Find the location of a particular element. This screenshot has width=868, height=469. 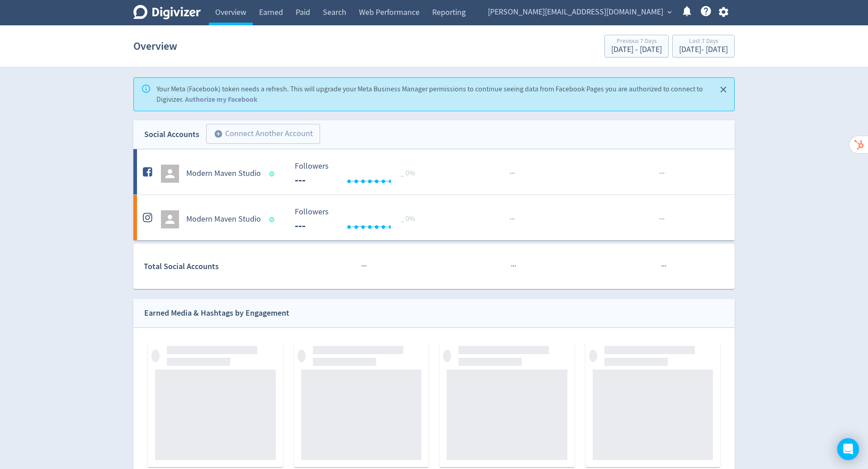

button: Close is located at coordinates (723, 90).